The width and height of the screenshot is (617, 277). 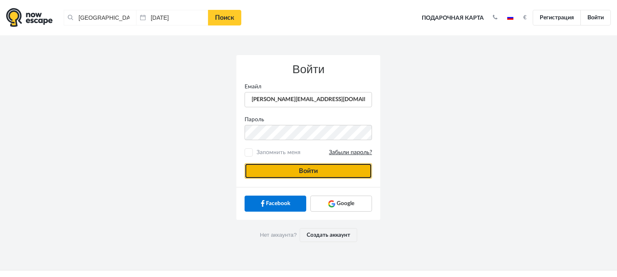 I want to click on input: Дата, so click(x=172, y=18).